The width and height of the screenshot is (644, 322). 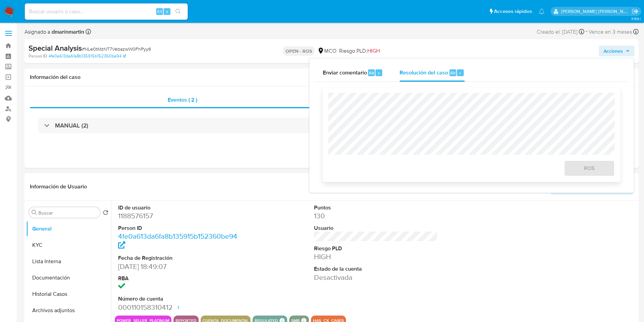 What do you see at coordinates (143, 321) in the screenshot?
I see `button: power_seller_platinum` at bounding box center [143, 321].